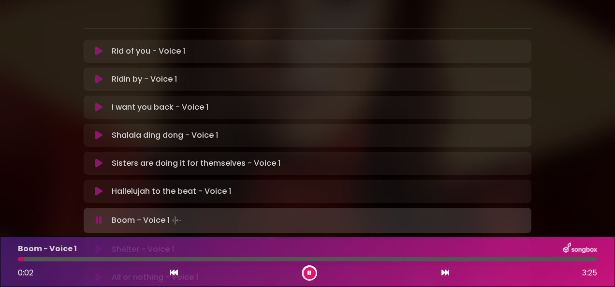 This screenshot has width=615, height=287. I want to click on img: waveform4.gif, so click(176, 220).